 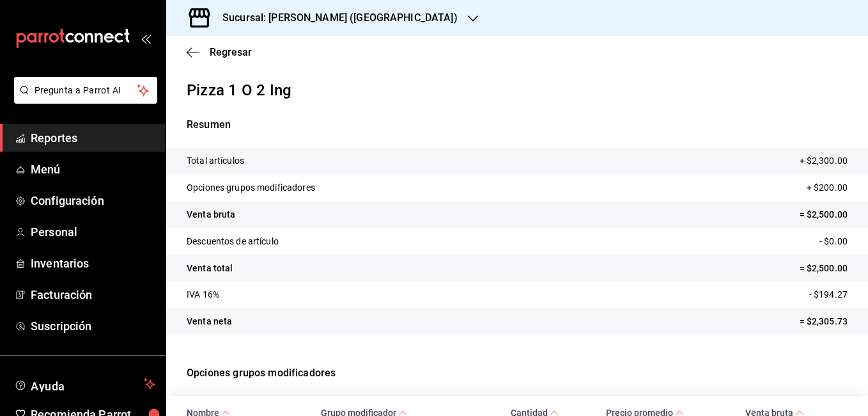 I want to click on p: Pizza 1 O 2 Ing, so click(x=517, y=90).